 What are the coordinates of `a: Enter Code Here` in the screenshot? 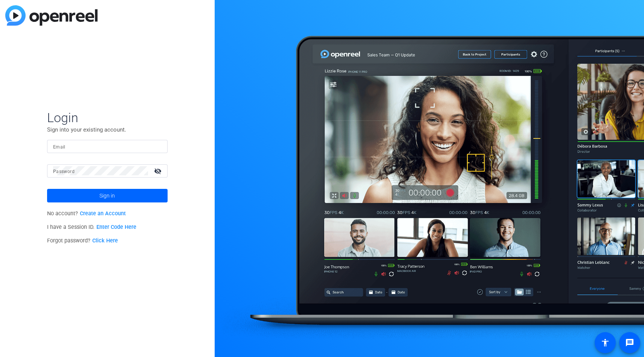 It's located at (116, 227).